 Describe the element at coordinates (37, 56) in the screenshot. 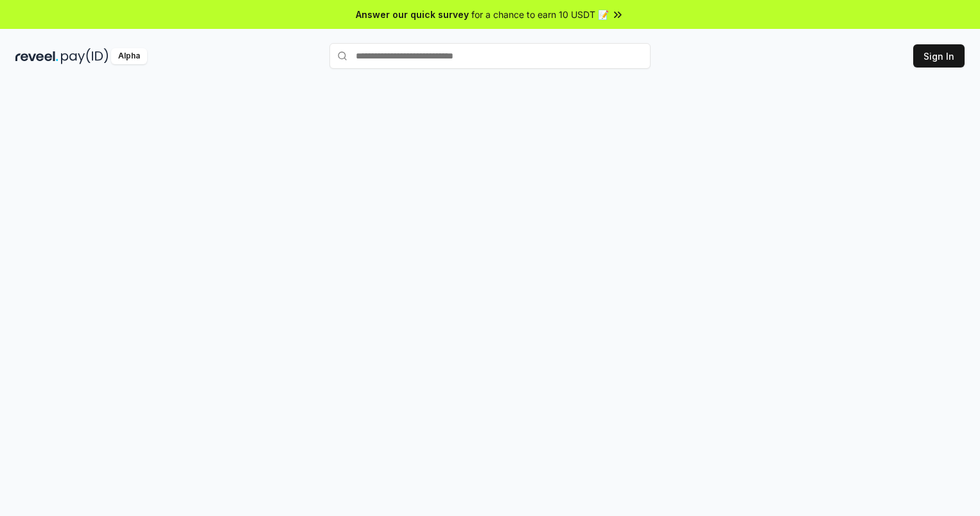

I see `img: reveel_dark` at that location.